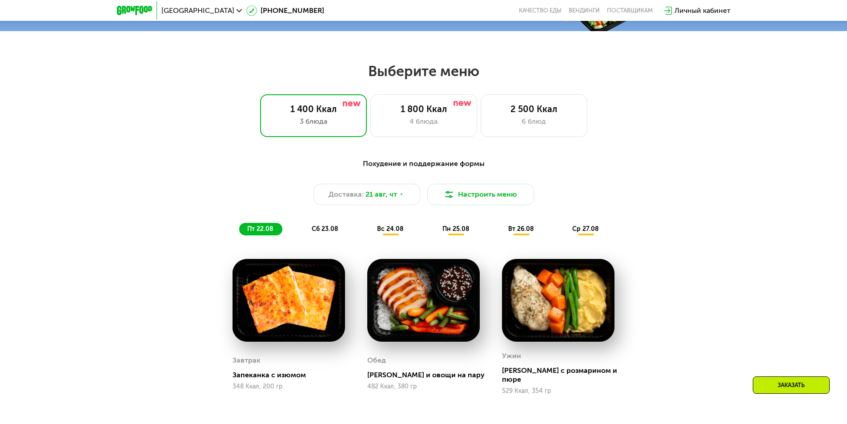 This screenshot has height=424, width=847. What do you see at coordinates (456, 229) in the screenshot?
I see `span: пн 25.08` at bounding box center [456, 229].